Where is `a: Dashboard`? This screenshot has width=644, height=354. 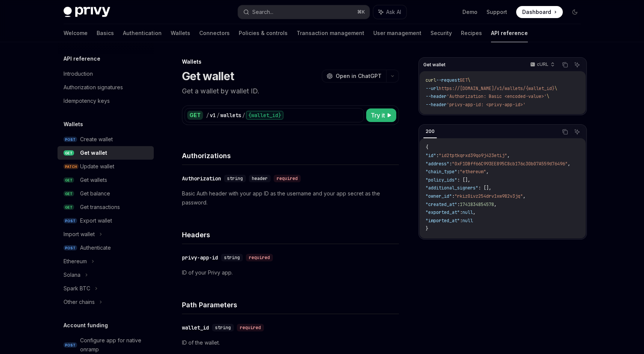
a: Dashboard is located at coordinates (540, 12).